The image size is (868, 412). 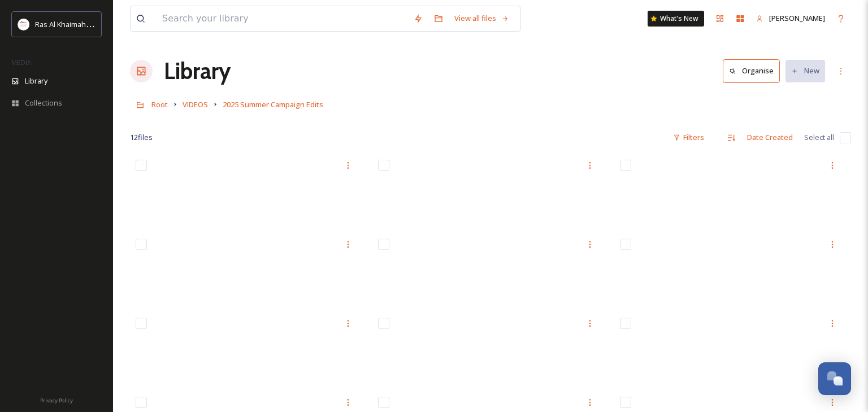 I want to click on img: Logo_RAKTDA_RGB-01.png, so click(x=23, y=24).